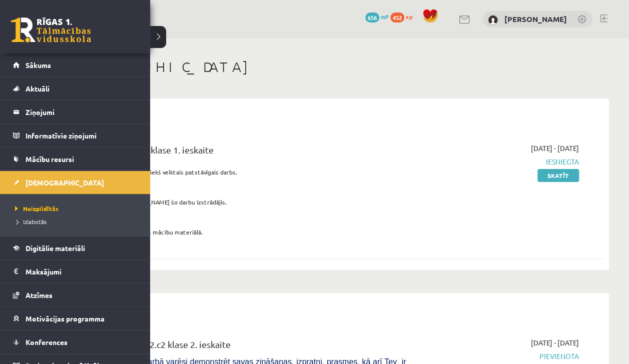 The width and height of the screenshot is (629, 364). What do you see at coordinates (409, 16) in the screenshot?
I see `span: xp` at bounding box center [409, 16].